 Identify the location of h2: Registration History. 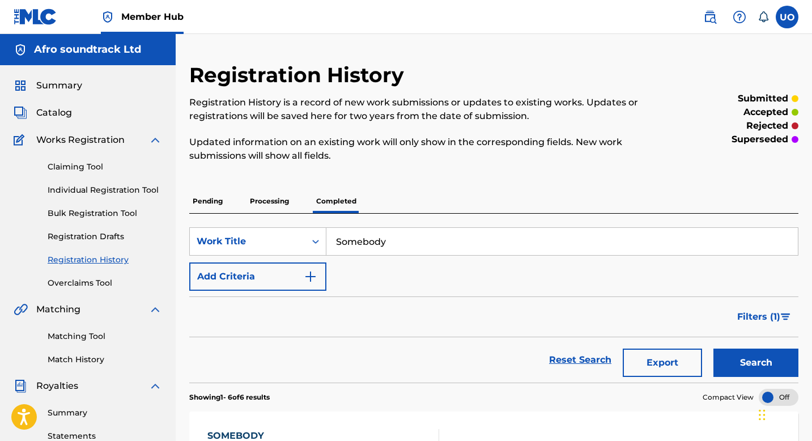
(299, 75).